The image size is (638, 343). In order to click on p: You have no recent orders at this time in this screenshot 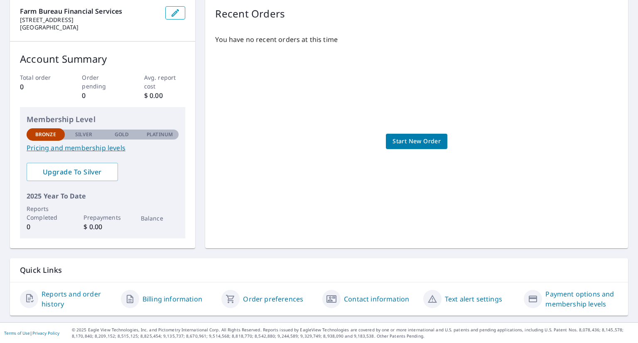, I will do `click(416, 39)`.